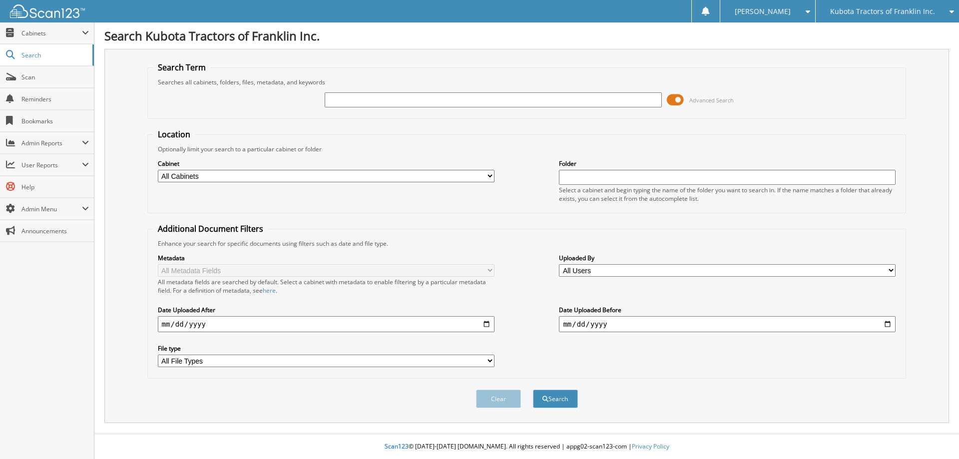  What do you see at coordinates (727, 324) in the screenshot?
I see `input: end` at bounding box center [727, 324].